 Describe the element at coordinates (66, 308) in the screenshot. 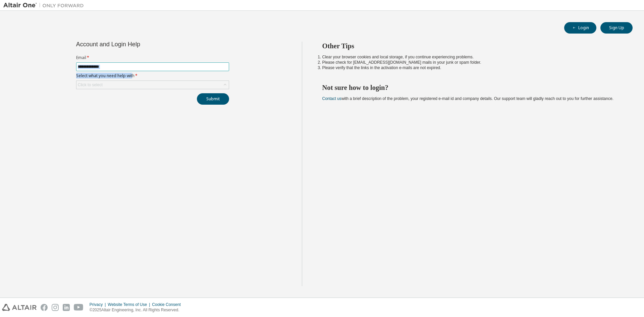

I see `img: linkedin.svg` at that location.